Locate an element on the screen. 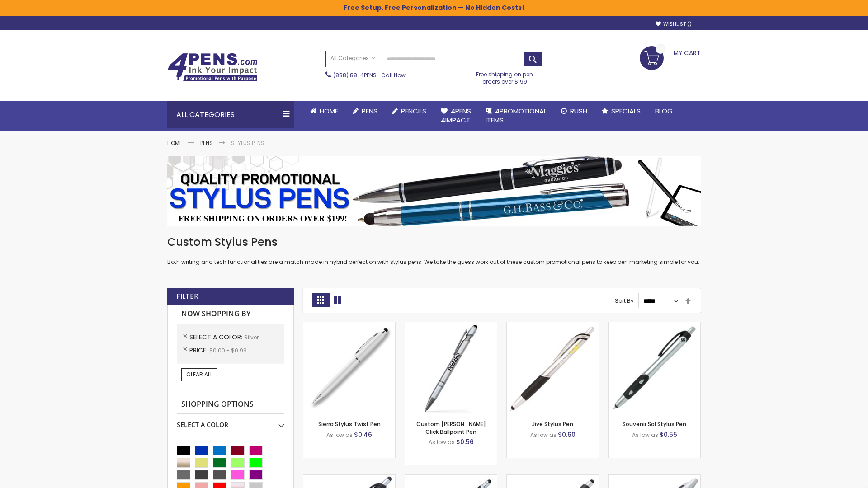 This screenshot has width=868, height=488. a: Epiphany Stylus Pens-Silver is located at coordinates (451, 479).